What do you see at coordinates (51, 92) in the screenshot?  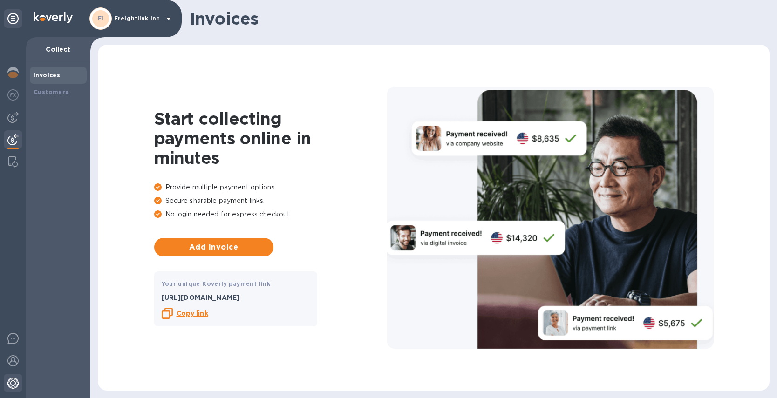 I see `b: Customers` at bounding box center [51, 92].